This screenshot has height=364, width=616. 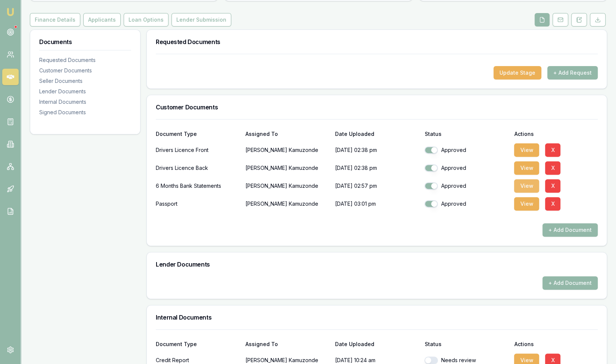 What do you see at coordinates (376, 317) in the screenshot?
I see `h3: Internal Documents` at bounding box center [376, 317].